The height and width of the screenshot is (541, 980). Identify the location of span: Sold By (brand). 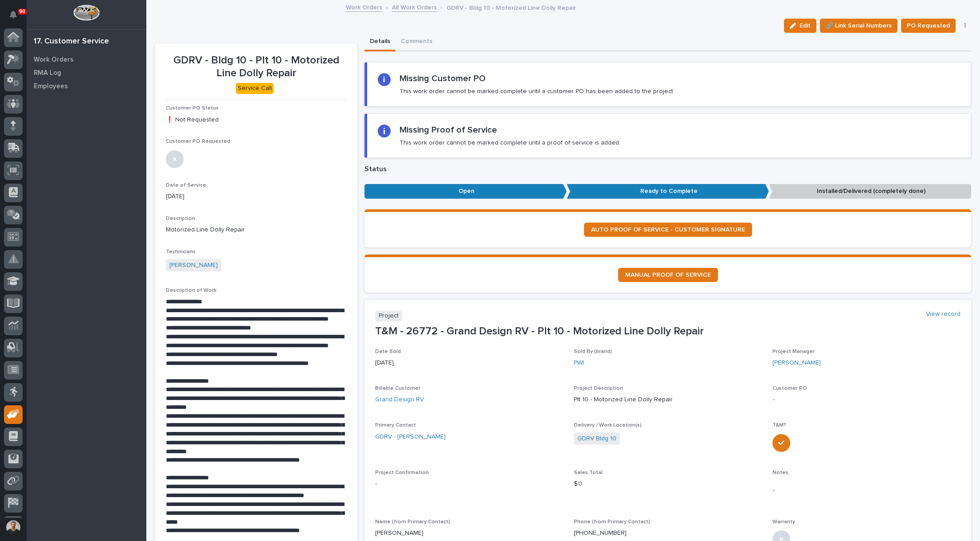
(593, 352).